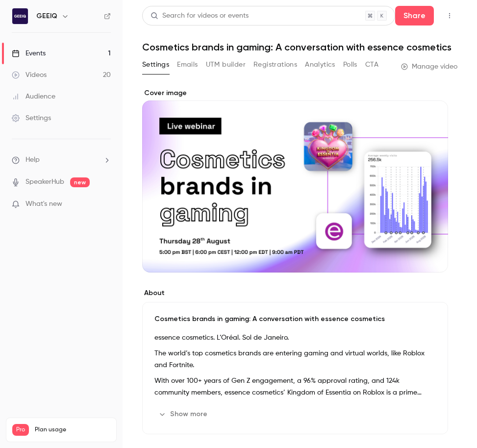 The width and height of the screenshot is (477, 448). What do you see at coordinates (429, 67) in the screenshot?
I see `a: Manage video` at bounding box center [429, 67].